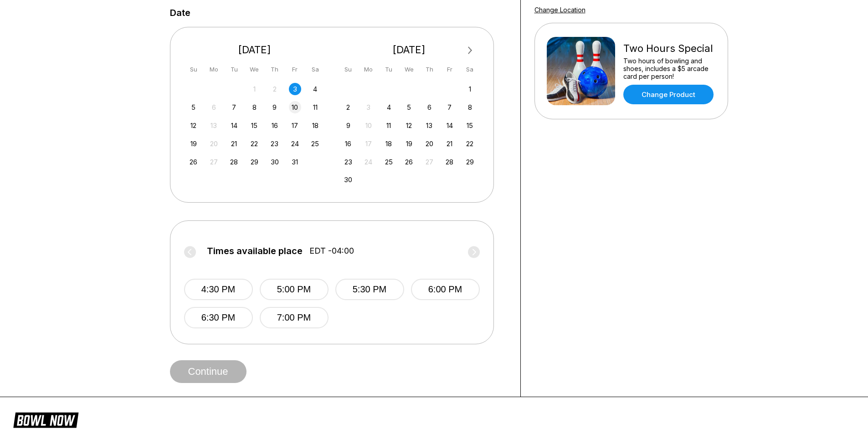 The height and width of the screenshot is (434, 868). I want to click on button: 6:00 PM, so click(445, 289).